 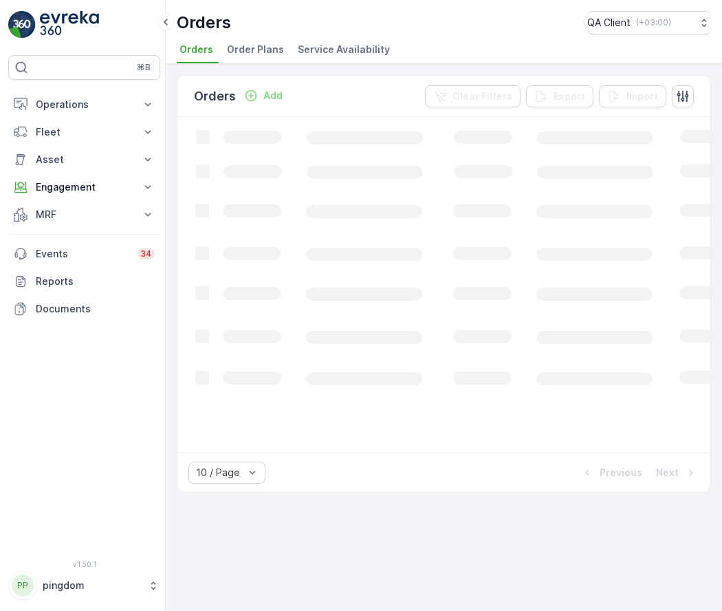 What do you see at coordinates (22, 25) in the screenshot?
I see `img: logo` at bounding box center [22, 25].